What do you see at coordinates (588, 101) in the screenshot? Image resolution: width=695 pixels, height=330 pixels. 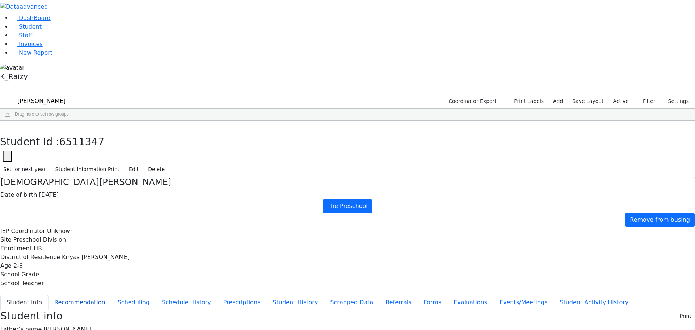 I see `button: Save Layout` at bounding box center [588, 101].